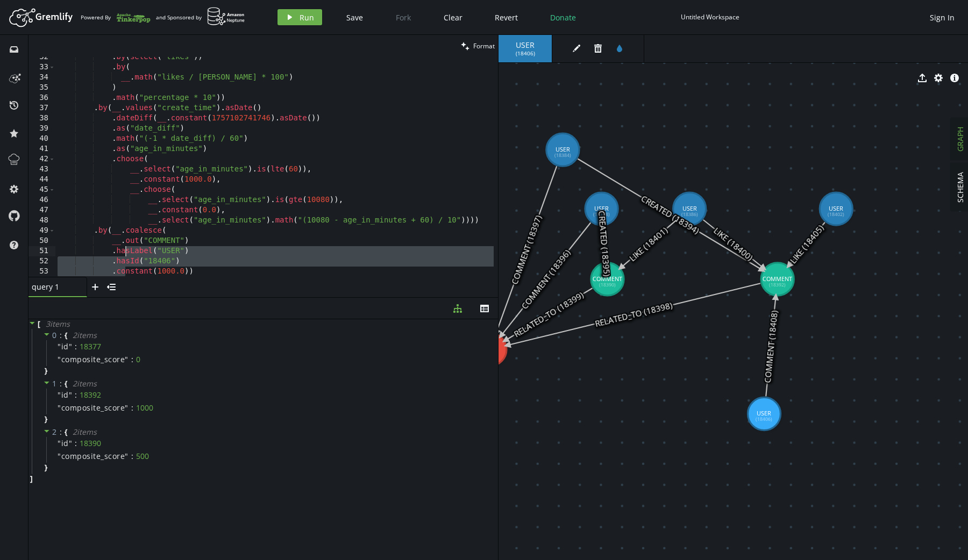  Describe the element at coordinates (42, 241) in the screenshot. I see `div: 50` at that location.